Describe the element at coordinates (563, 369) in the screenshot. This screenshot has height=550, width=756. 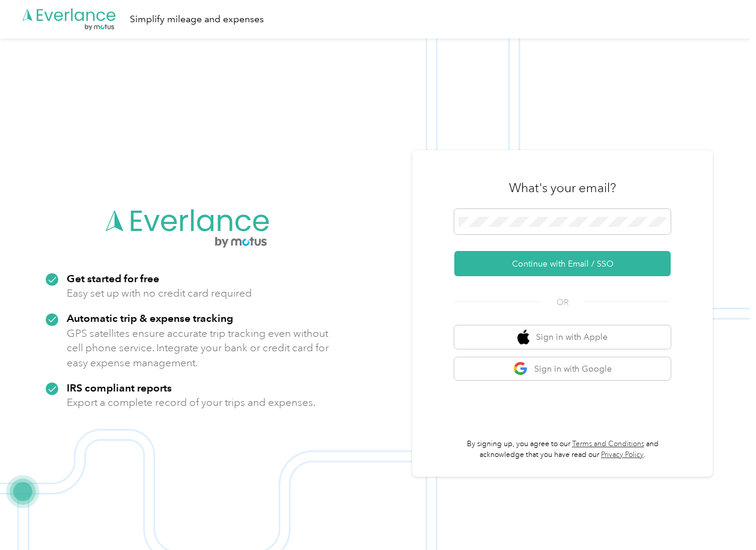
I see `button: google logoSign in with Google` at that location.